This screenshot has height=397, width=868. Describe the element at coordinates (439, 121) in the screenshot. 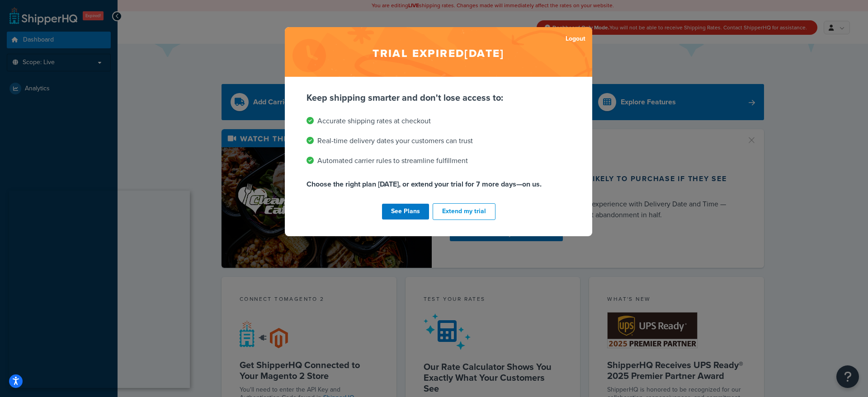

I see `li: Accurate shipping rates at checkout` at that location.